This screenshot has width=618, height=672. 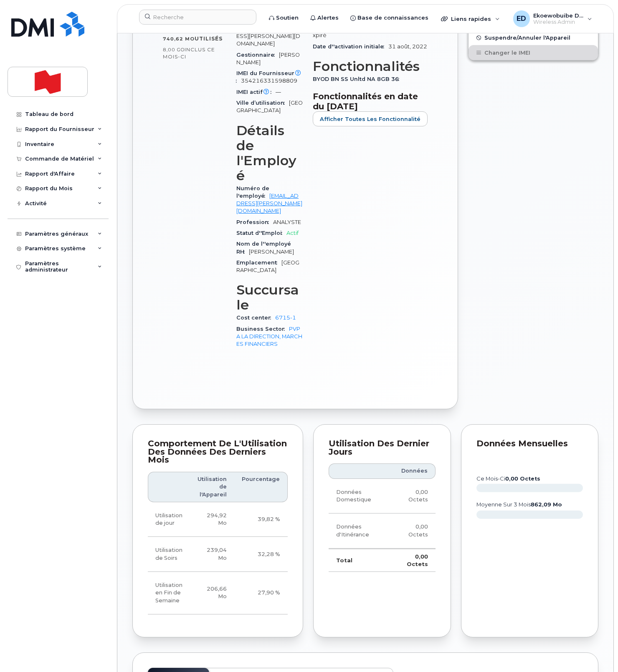 I want to click on tspan: 862,09 Mo, so click(x=546, y=504).